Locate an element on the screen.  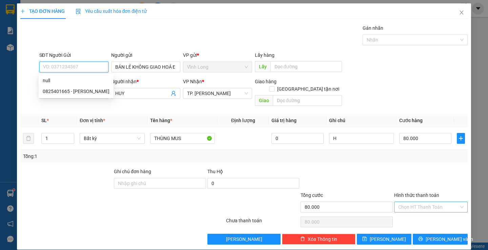
input: Ghi Chú is located at coordinates (361, 139).